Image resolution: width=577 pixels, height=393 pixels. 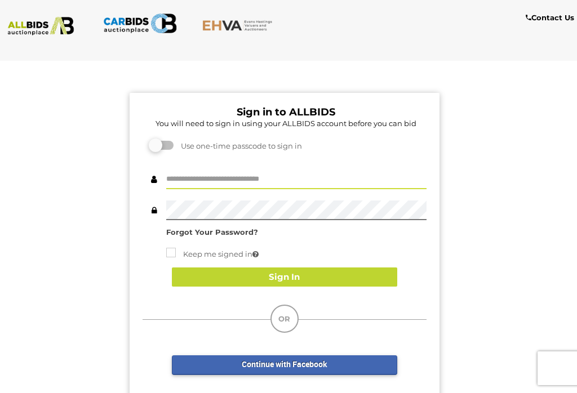 I want to click on button: Sign In, so click(x=284, y=277).